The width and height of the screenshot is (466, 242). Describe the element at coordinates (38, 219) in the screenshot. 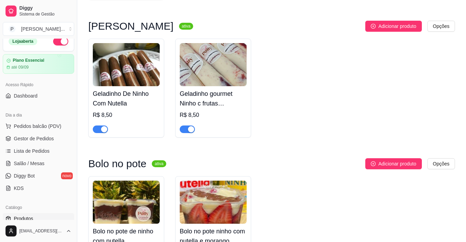

I see `a: Produtos` at that location.